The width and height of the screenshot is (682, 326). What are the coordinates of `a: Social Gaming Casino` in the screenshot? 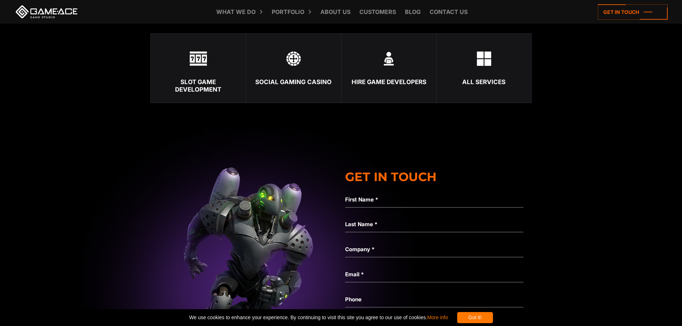 It's located at (293, 68).